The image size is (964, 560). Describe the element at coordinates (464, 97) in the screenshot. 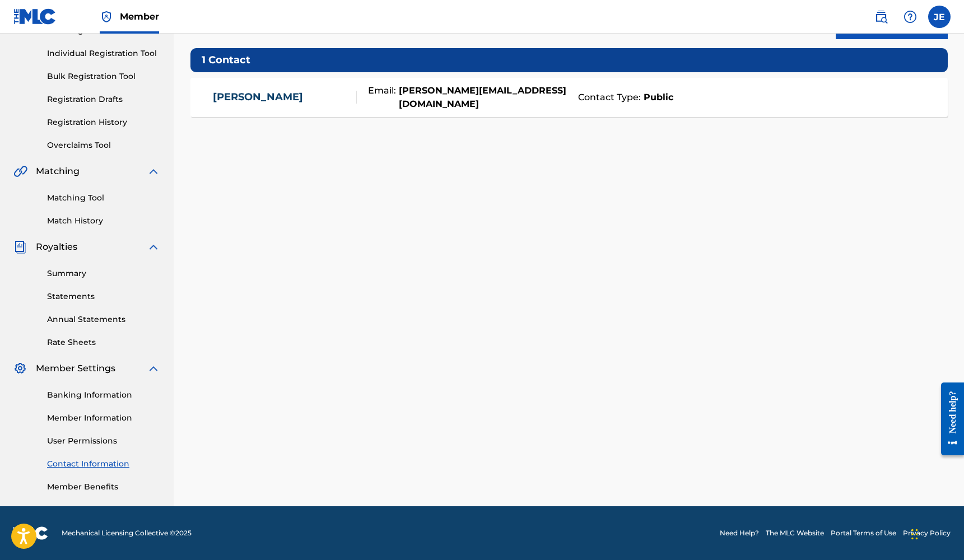

I see `div: Email:` at that location.